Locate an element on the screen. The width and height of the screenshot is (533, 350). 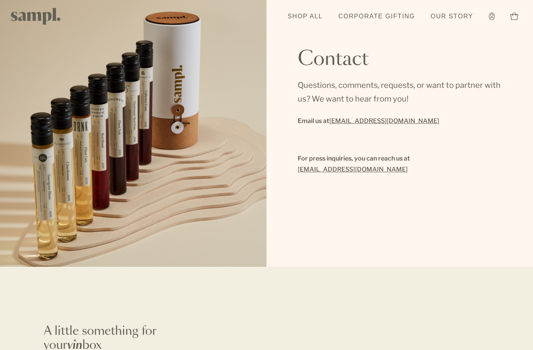
strong: For press inquiries, you can reach us at is located at coordinates (354, 158).